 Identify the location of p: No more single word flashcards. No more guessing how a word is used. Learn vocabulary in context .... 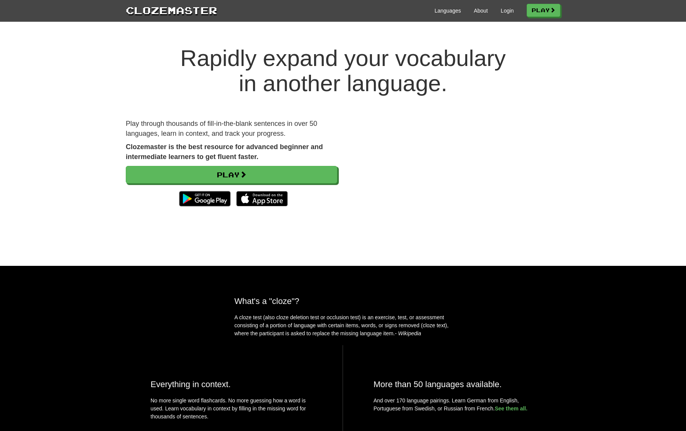
(231, 410).